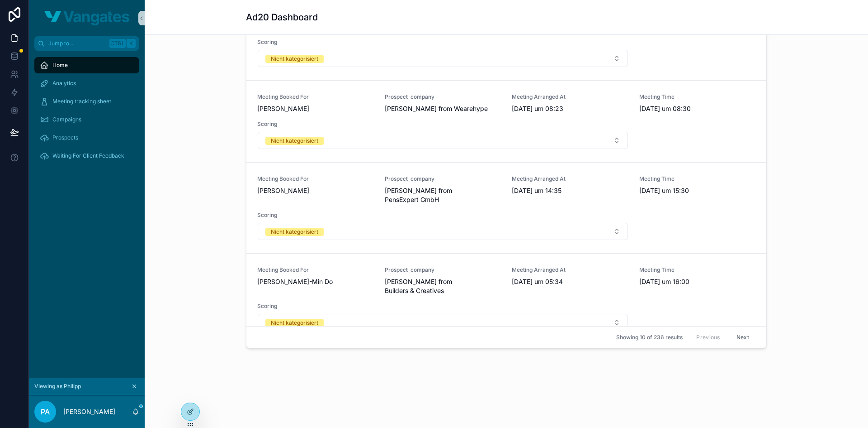 The image size is (868, 428). What do you see at coordinates (743, 337) in the screenshot?
I see `button: Next` at bounding box center [743, 337].